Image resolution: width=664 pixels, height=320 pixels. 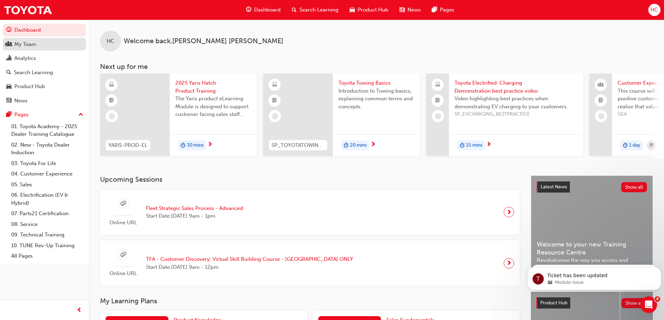 What do you see at coordinates (554, 187) in the screenshot?
I see `span: Latest News` at bounding box center [554, 187].